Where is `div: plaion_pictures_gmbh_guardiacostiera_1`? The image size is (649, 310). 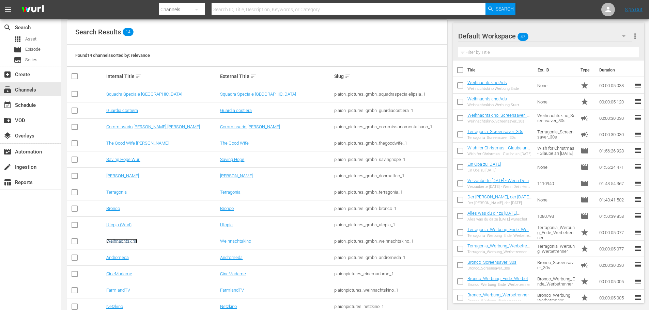
div: plaion_pictures_gmbh_guardiacostiera_1 is located at coordinates (390, 110).